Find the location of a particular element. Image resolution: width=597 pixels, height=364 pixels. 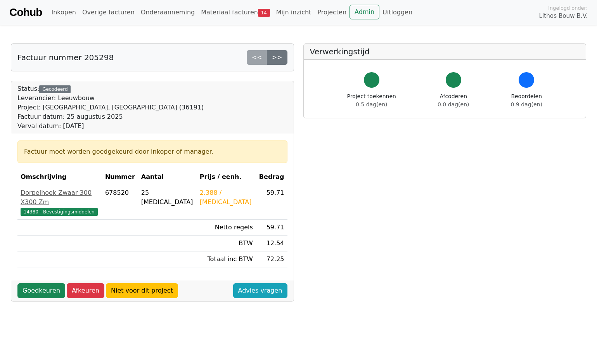

a: Overige facturen is located at coordinates (108, 12).